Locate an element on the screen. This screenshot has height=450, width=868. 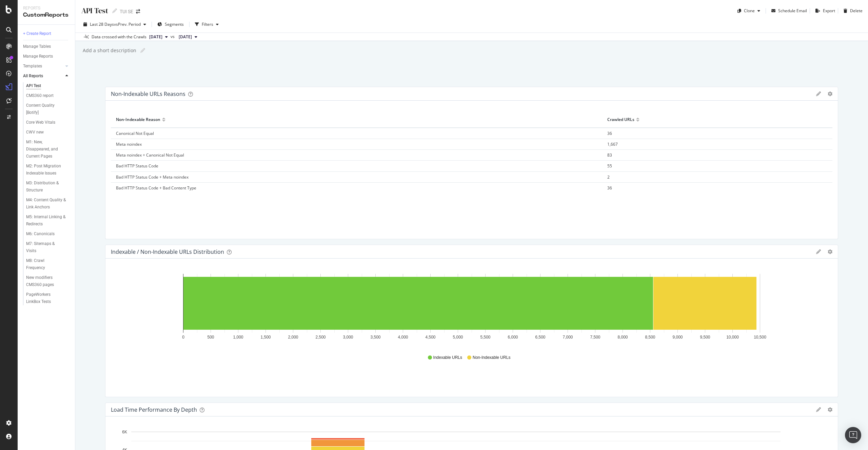
div: Non-Indexable URLs ReasonsgeargearNon-Indexable ReasonCrawled URLsCanonical Not Equal36Meta noind... is located at coordinates (471, 163).